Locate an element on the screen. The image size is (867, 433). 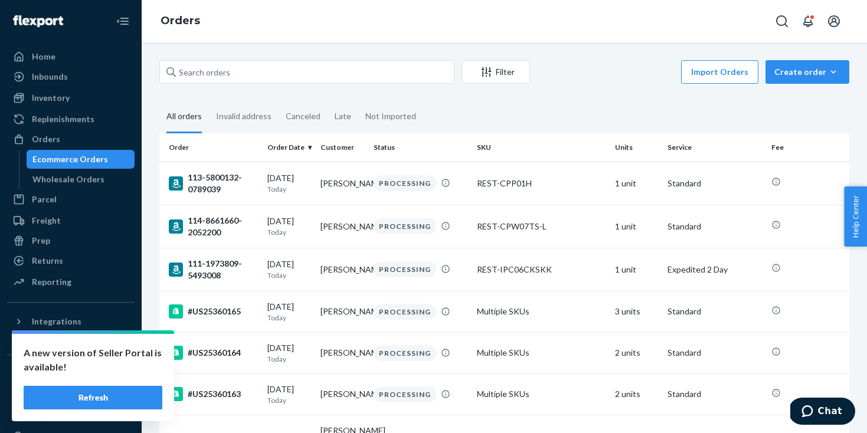
div: #US25360164 is located at coordinates (213, 353).